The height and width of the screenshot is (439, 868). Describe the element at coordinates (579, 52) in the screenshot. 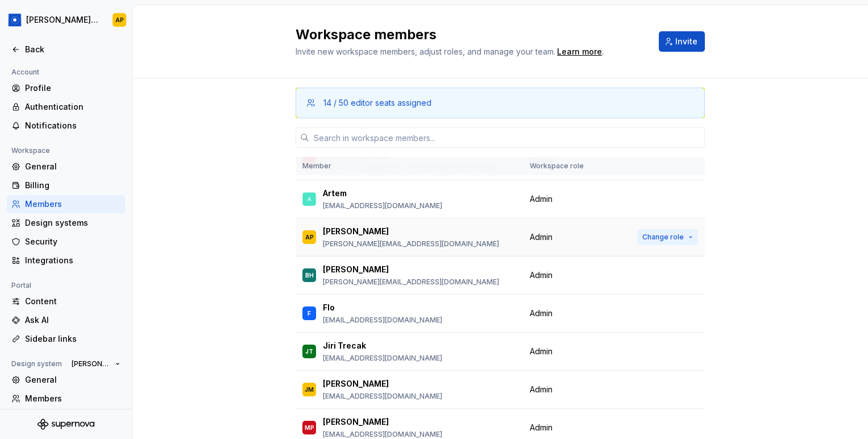

I see `a: Learn more` at that location.